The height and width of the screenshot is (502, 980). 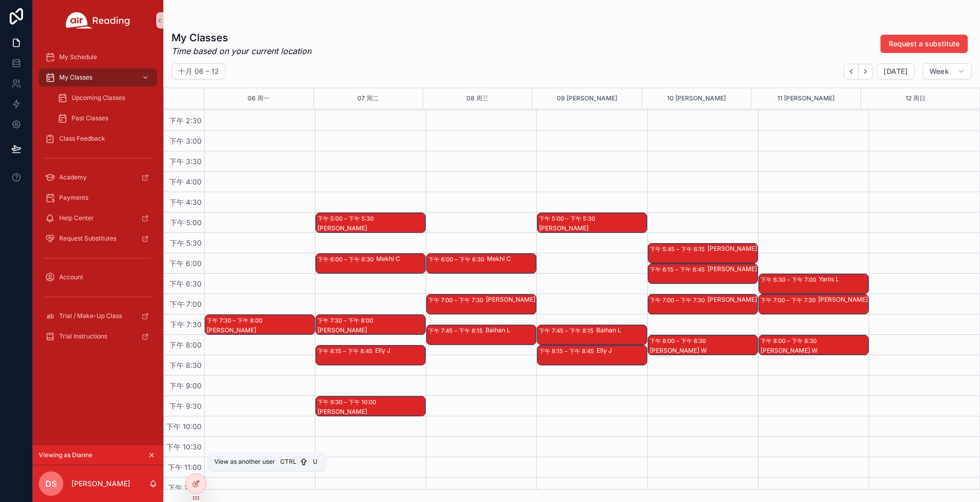 What do you see at coordinates (78, 57) in the screenshot?
I see `span: My Schedule` at bounding box center [78, 57].